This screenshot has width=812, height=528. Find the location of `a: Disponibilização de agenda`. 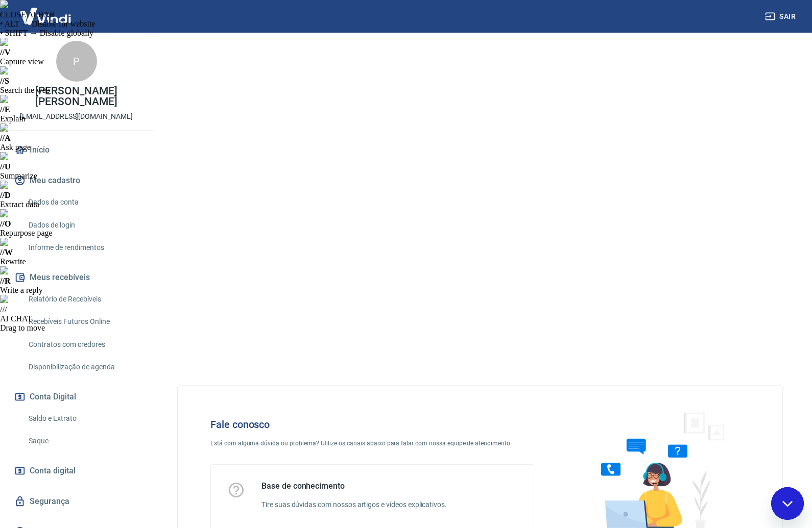

a: Disponibilização de agenda is located at coordinates (82, 367).